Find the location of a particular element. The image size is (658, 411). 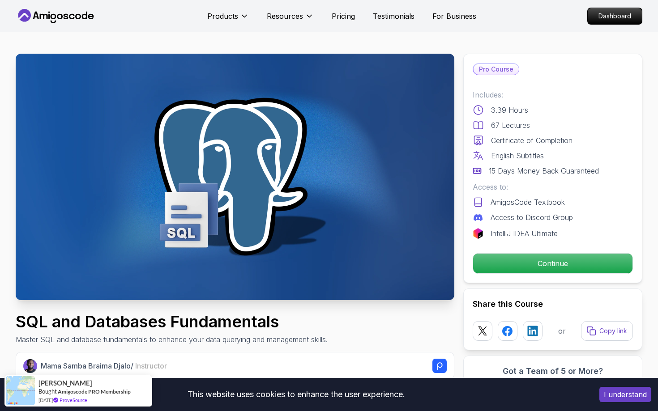

h3: Got a Team of 5 or More? is located at coordinates (553, 371).